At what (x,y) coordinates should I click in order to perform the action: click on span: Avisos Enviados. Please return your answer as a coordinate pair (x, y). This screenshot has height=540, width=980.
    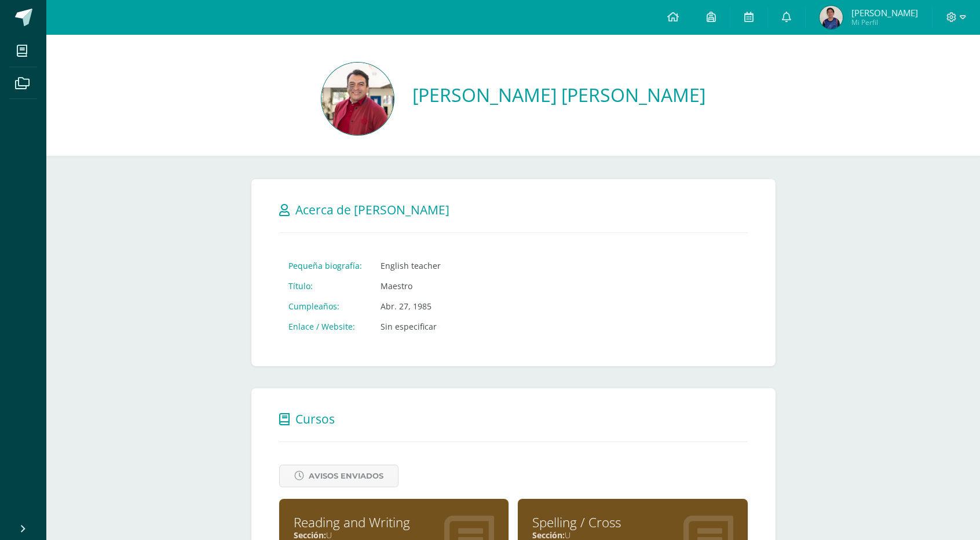
    Looking at the image, I should click on (346, 475).